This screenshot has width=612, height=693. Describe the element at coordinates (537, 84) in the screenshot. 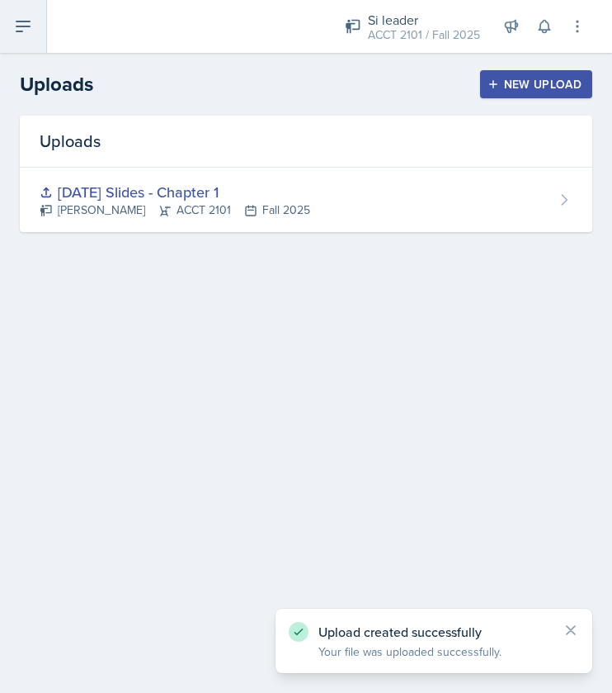

I see `div: New Upload` at that location.